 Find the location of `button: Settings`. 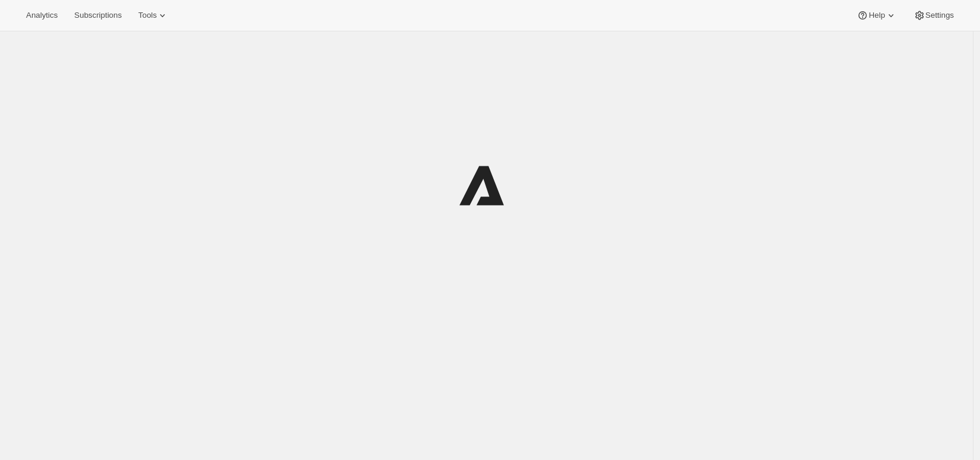

button: Settings is located at coordinates (934, 15).